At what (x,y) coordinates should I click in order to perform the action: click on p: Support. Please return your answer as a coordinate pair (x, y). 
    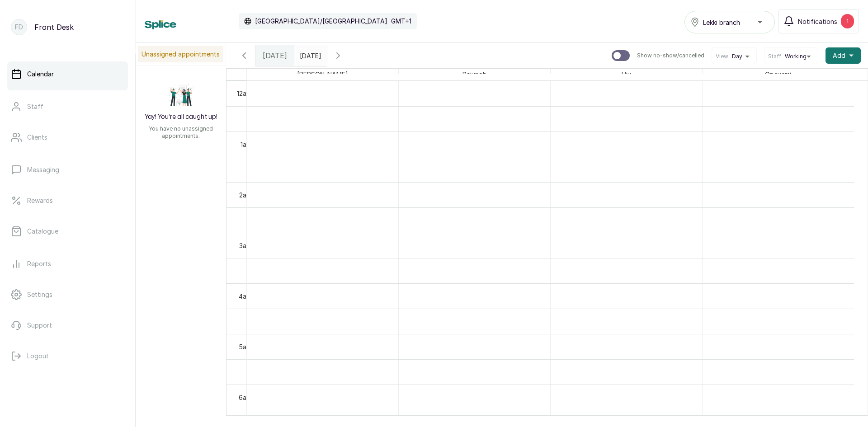
    Looking at the image, I should click on (39, 326).